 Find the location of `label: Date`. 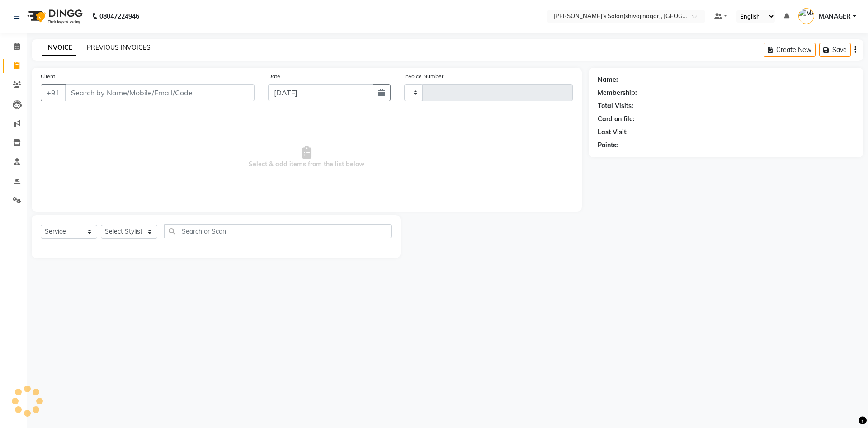

label: Date is located at coordinates (274, 77).